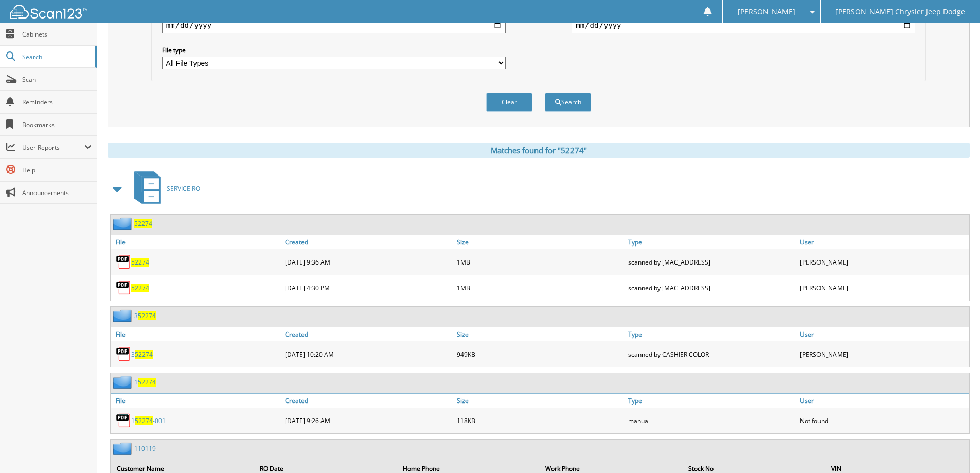  What do you see at coordinates (57, 125) in the screenshot?
I see `span: Bookmarks` at bounding box center [57, 125].